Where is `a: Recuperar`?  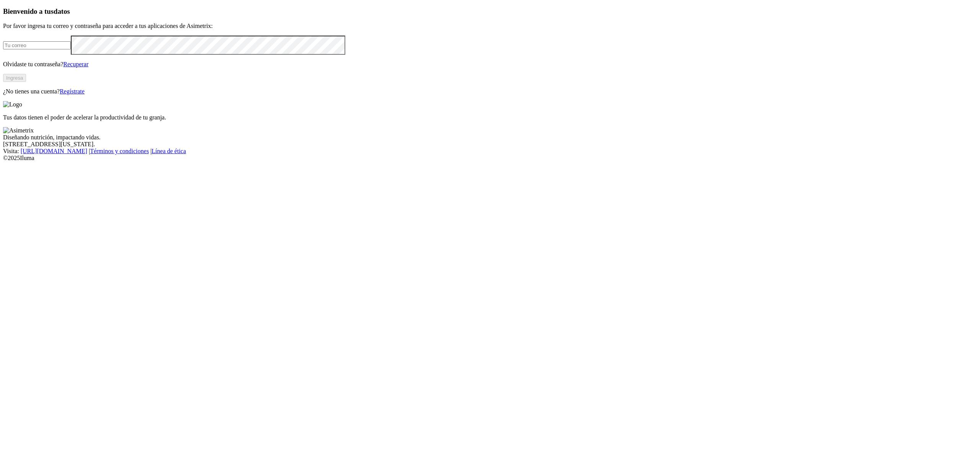
a: Recuperar is located at coordinates (76, 64).